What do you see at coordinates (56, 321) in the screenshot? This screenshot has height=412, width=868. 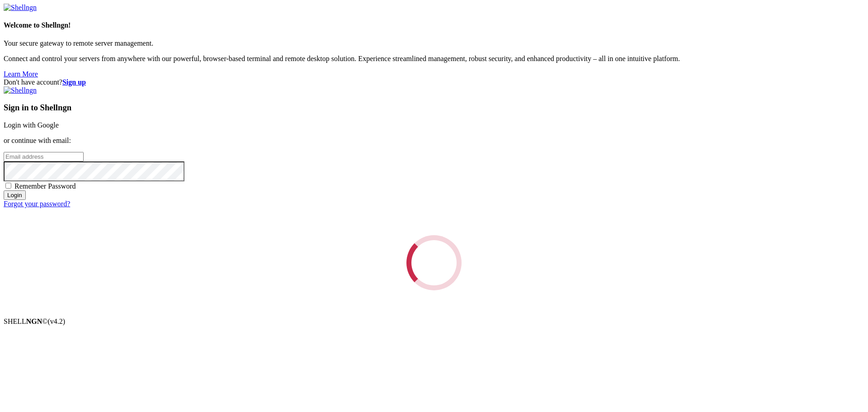 I see `span: 4.2.0` at bounding box center [56, 321].